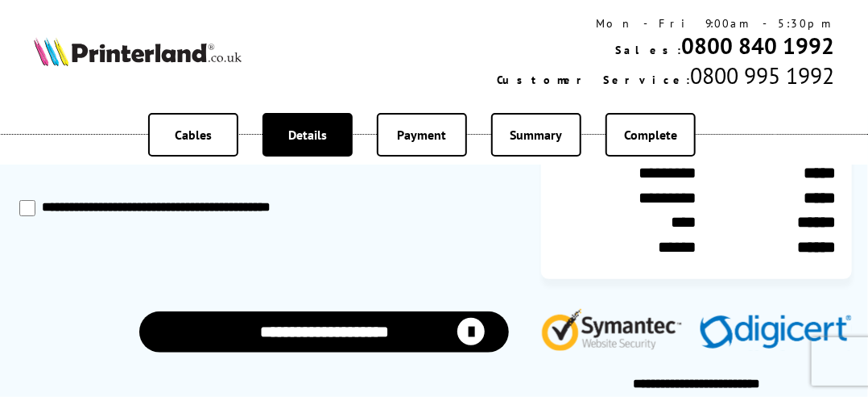 This screenshot has width=868, height=397. I want to click on span: Complete, so click(651, 135).